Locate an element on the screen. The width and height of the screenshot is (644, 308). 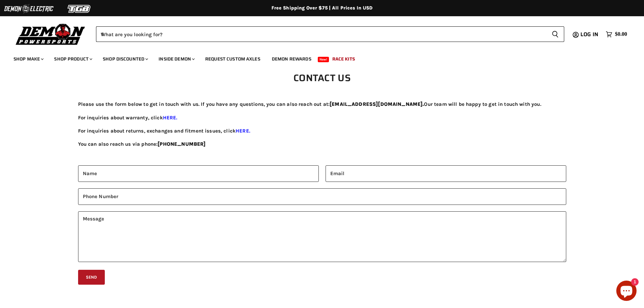
a: Request Custom Axles is located at coordinates (232, 59).